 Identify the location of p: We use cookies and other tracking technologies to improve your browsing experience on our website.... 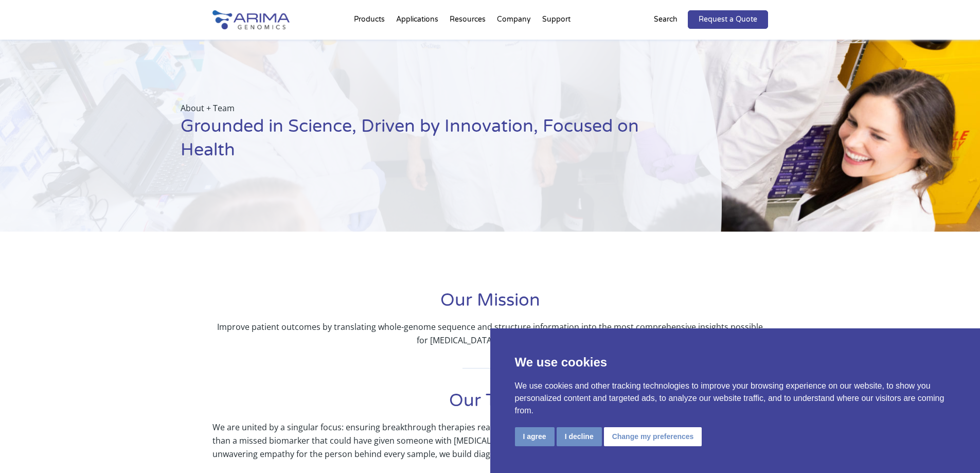
(736, 399).